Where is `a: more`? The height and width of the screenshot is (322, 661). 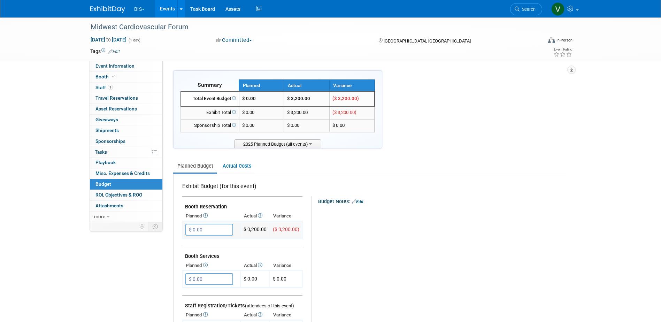
a: more is located at coordinates (126, 217).